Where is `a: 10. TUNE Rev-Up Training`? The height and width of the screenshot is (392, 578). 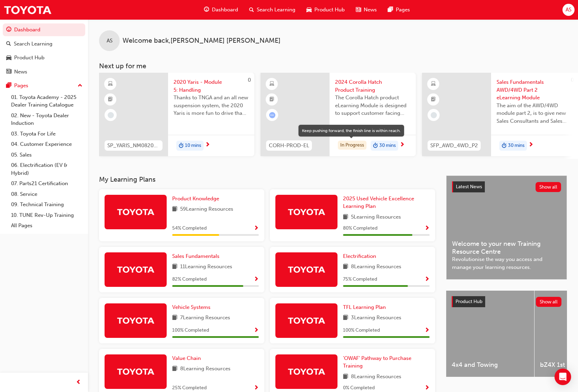
a: 10. TUNE Rev-Up Training is located at coordinates (46, 215).